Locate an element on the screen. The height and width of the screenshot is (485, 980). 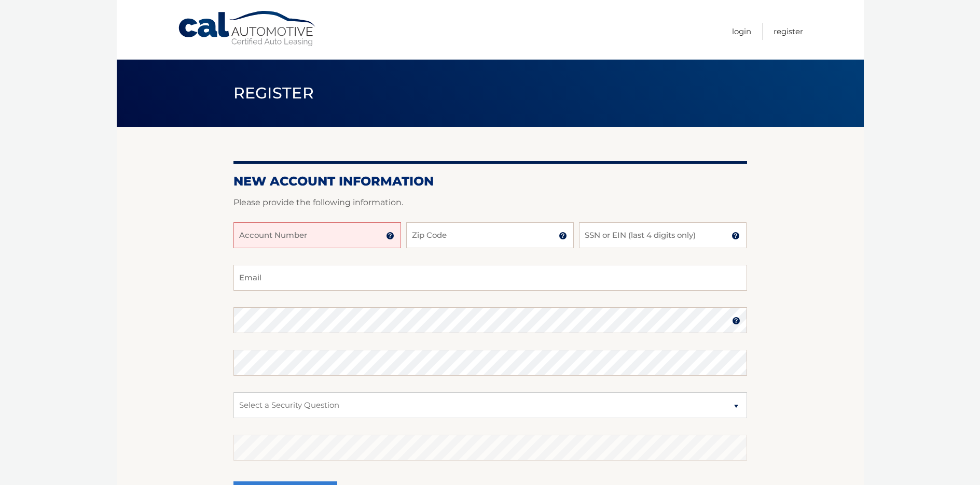
a: Register is located at coordinates (788, 31).